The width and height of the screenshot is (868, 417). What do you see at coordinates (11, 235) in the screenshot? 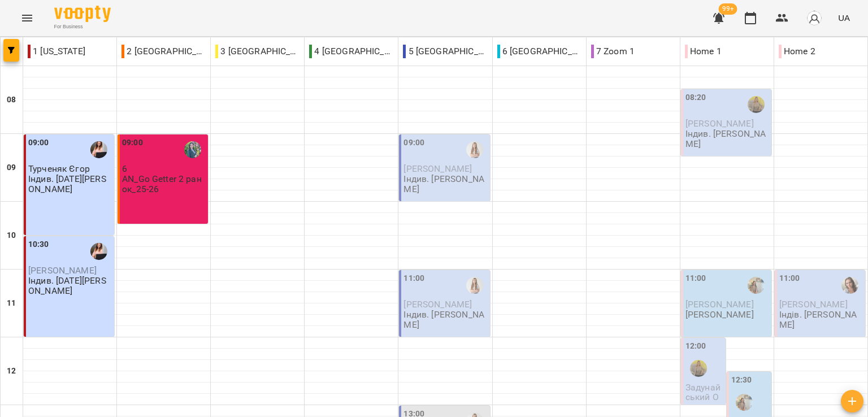
I see `h6: 10` at bounding box center [11, 235].